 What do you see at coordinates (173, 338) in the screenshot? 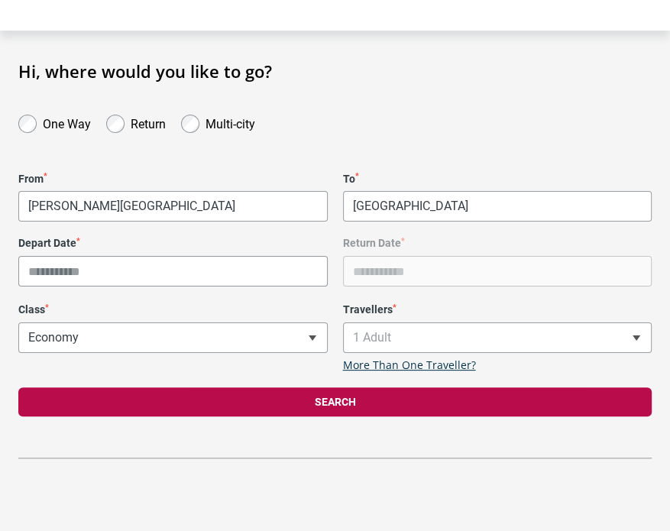
I see `span: Economy` at bounding box center [173, 338].